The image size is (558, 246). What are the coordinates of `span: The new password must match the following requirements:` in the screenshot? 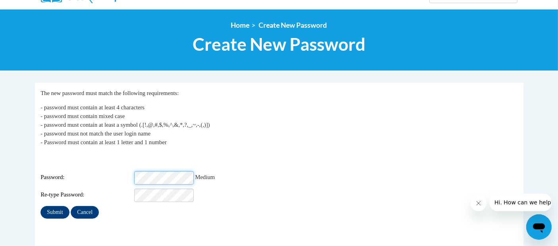 It's located at (110, 93).